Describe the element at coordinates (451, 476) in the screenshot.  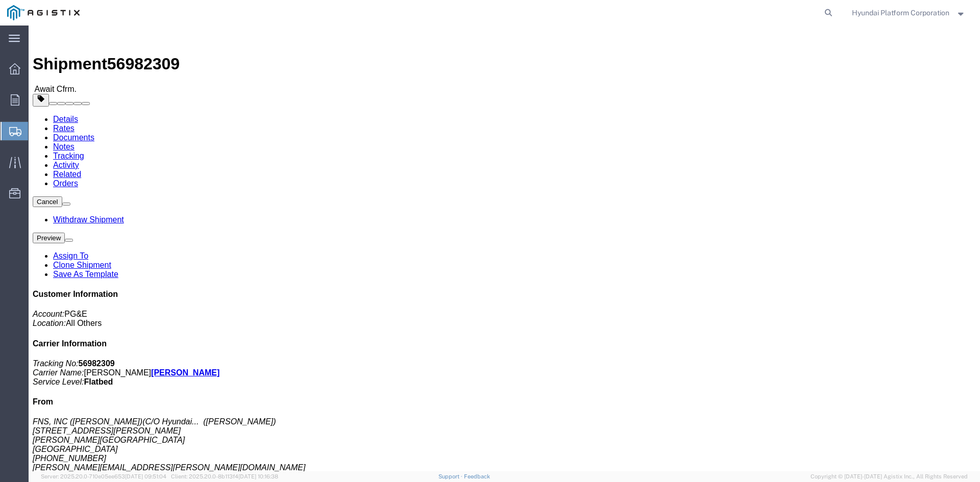
I see `a: Support` at that location.